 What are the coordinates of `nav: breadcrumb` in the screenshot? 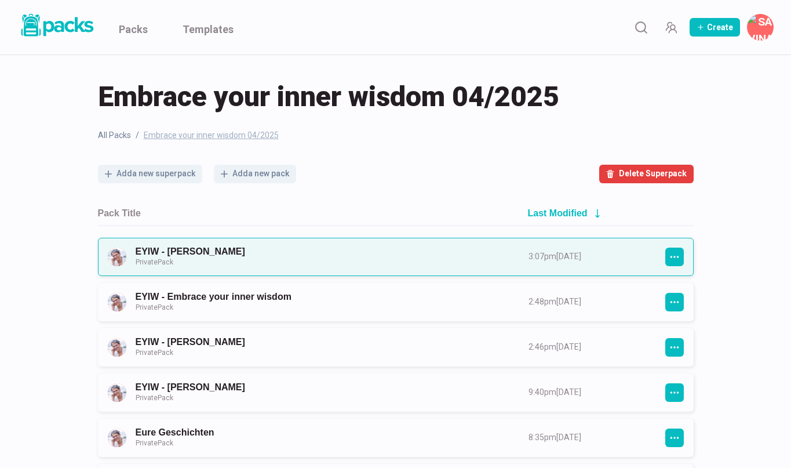 It's located at (396, 135).